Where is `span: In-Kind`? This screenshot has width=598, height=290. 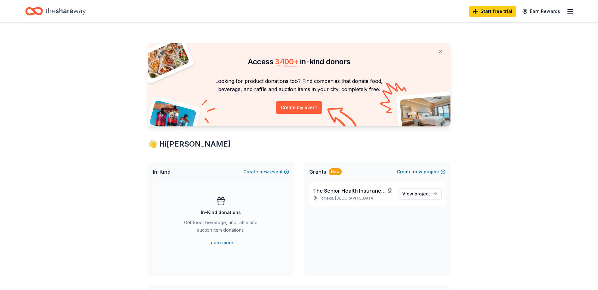
span: In-Kind is located at coordinates (162, 172).